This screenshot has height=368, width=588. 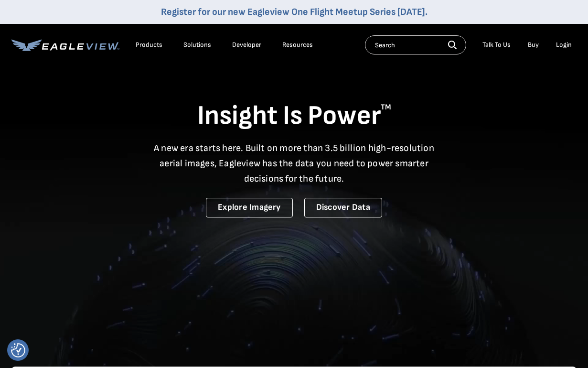 I want to click on a: Buy, so click(x=533, y=45).